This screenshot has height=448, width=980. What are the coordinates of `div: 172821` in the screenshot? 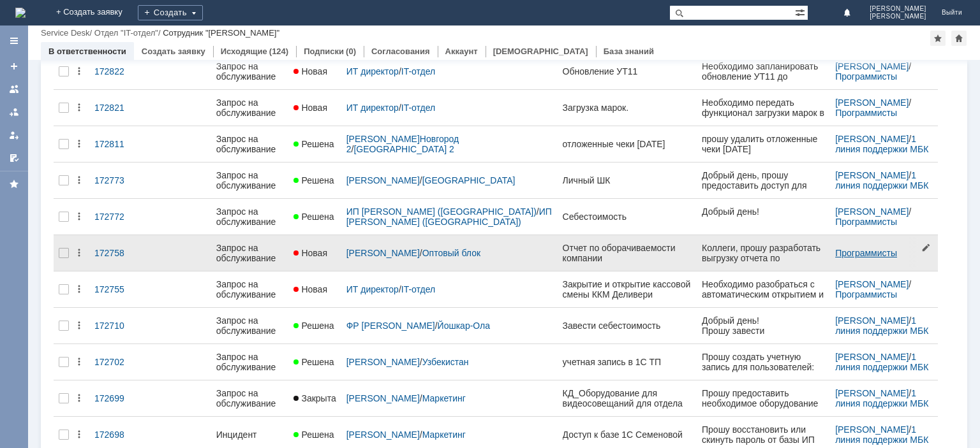 It's located at (116, 108).